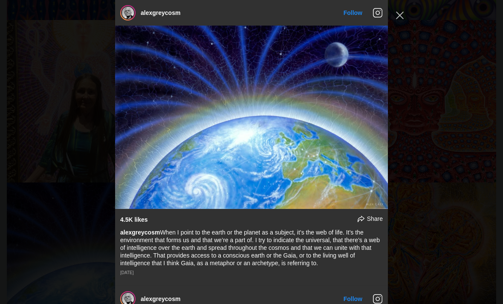  Describe the element at coordinates (134, 219) in the screenshot. I see `div: 4.5K likes` at that location.